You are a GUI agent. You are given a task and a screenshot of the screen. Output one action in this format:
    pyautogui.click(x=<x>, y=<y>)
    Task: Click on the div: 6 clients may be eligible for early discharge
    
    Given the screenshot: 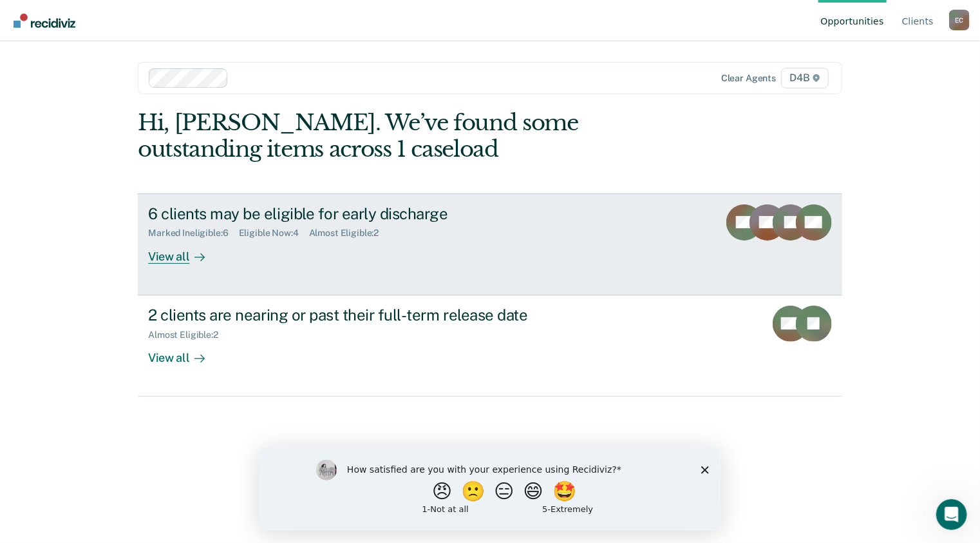 What is the action you would take?
    pyautogui.click(x=374, y=213)
    